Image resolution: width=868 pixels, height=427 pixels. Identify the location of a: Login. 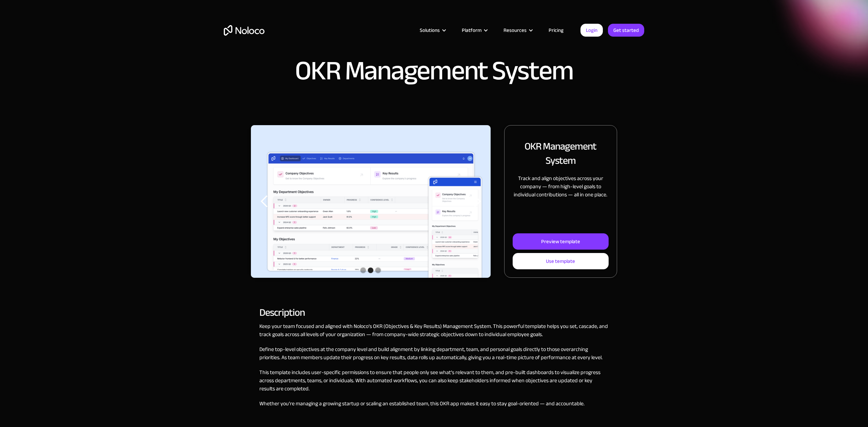
(592, 30).